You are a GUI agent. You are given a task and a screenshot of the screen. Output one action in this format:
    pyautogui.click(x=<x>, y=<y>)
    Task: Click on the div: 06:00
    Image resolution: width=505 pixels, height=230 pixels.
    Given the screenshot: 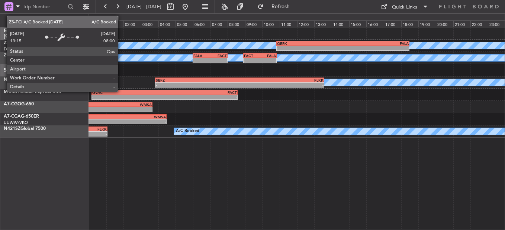 What is the action you would take?
    pyautogui.click(x=201, y=24)
    